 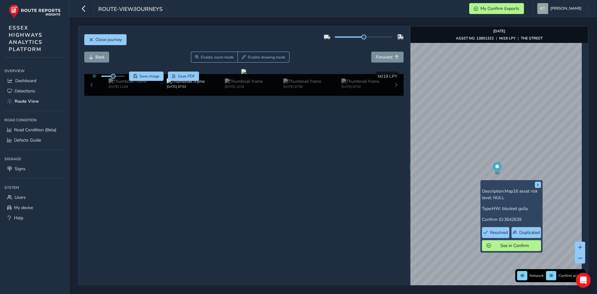 What do you see at coordinates (25, 39) in the screenshot?
I see `span: ESSEX HIGHWAYS ANALYTICS PLATFORM` at bounding box center [25, 39].